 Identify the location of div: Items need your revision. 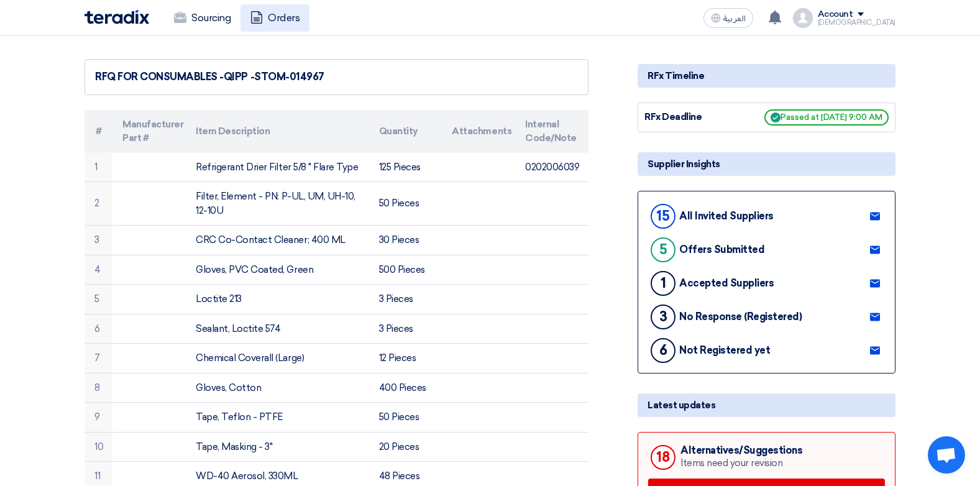
(741, 463).